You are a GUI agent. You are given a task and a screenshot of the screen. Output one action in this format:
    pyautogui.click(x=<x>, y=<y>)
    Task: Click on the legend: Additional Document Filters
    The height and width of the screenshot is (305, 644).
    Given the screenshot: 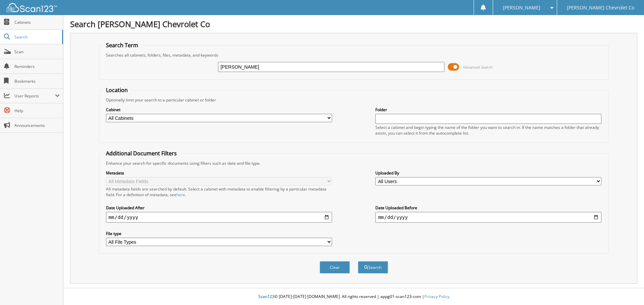 What is the action you would take?
    pyautogui.click(x=141, y=154)
    